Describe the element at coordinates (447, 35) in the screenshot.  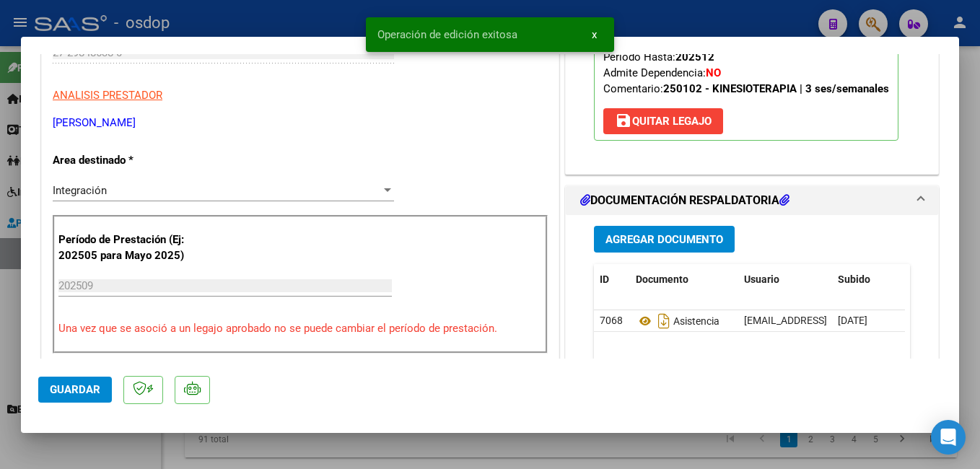
I see `span: Operación de edición exitosa` at that location.